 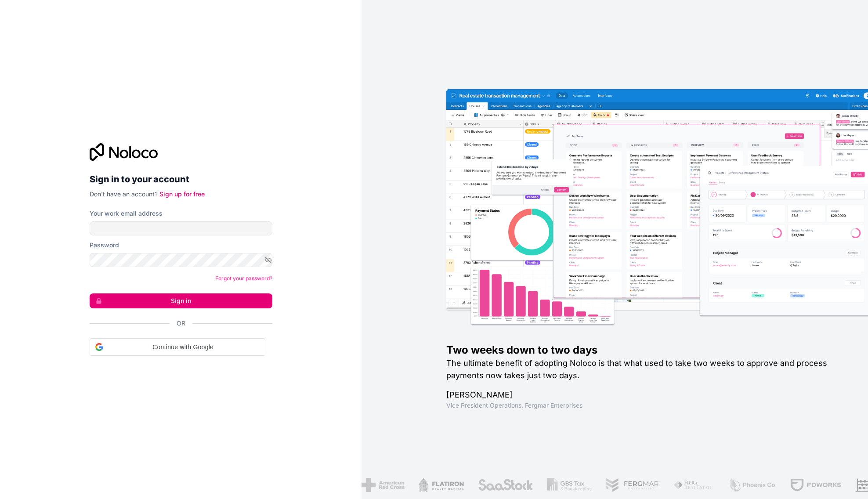 What do you see at coordinates (182, 193) in the screenshot?
I see `a: Sign up for free` at bounding box center [182, 193].